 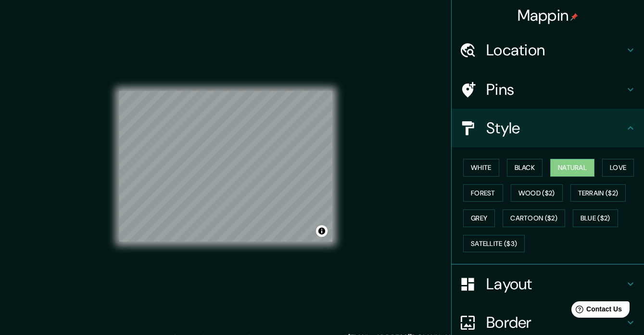 What do you see at coordinates (575, 17) in the screenshot?
I see `img: pin-icon.png` at bounding box center [575, 17].